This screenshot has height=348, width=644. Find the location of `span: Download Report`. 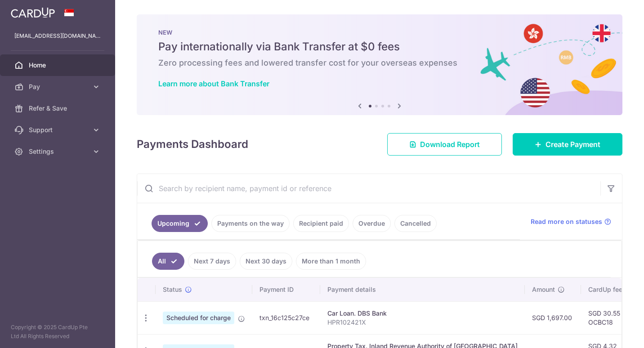

span: Download Report is located at coordinates (450, 144).